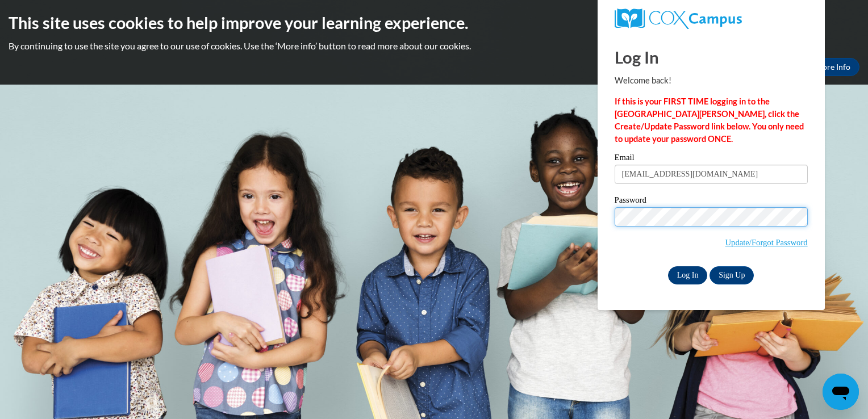  Describe the element at coordinates (712, 56) in the screenshot. I see `h1: Log In` at that location.